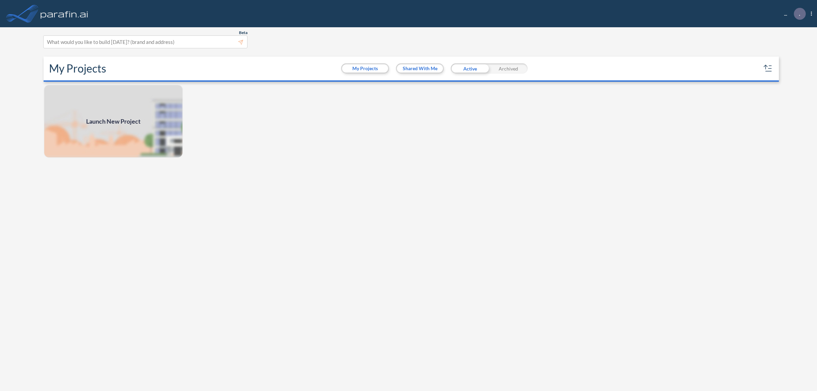  I want to click on button: sort, so click(768, 68).